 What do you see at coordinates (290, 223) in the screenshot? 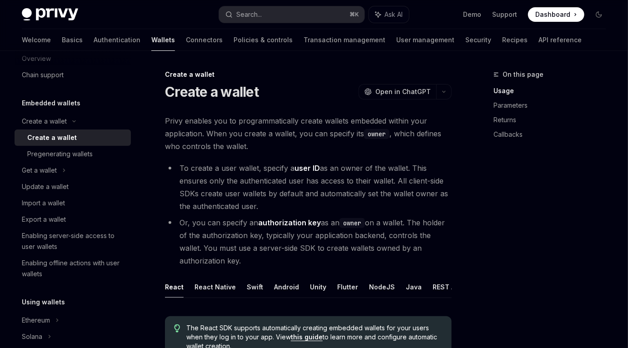
I see `strong: authorization key` at bounding box center [290, 223].